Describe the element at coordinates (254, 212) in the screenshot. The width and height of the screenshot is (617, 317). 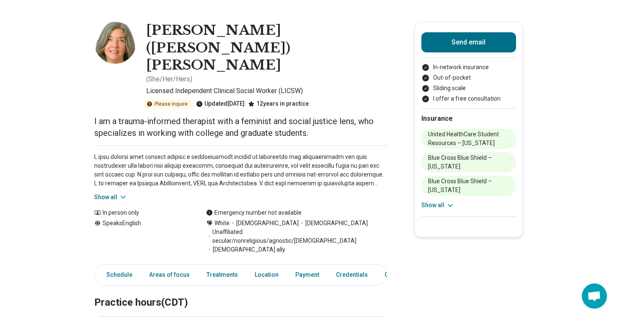
I see `div: Emergency number not available` at that location.